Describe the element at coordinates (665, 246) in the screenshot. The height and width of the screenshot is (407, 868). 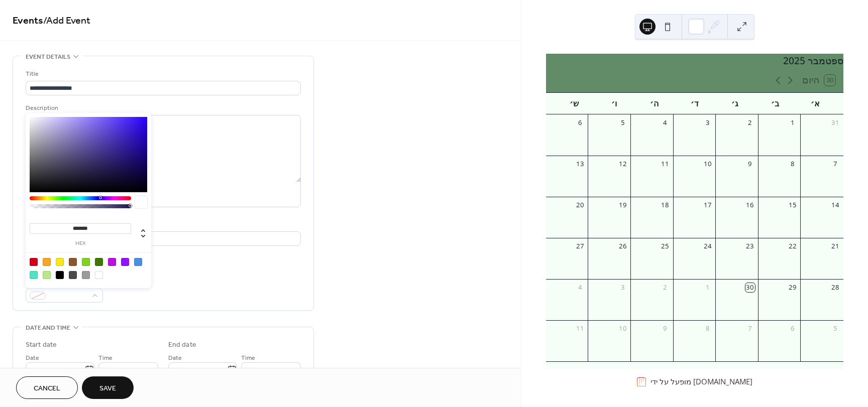
I see `div: 25` at that location.